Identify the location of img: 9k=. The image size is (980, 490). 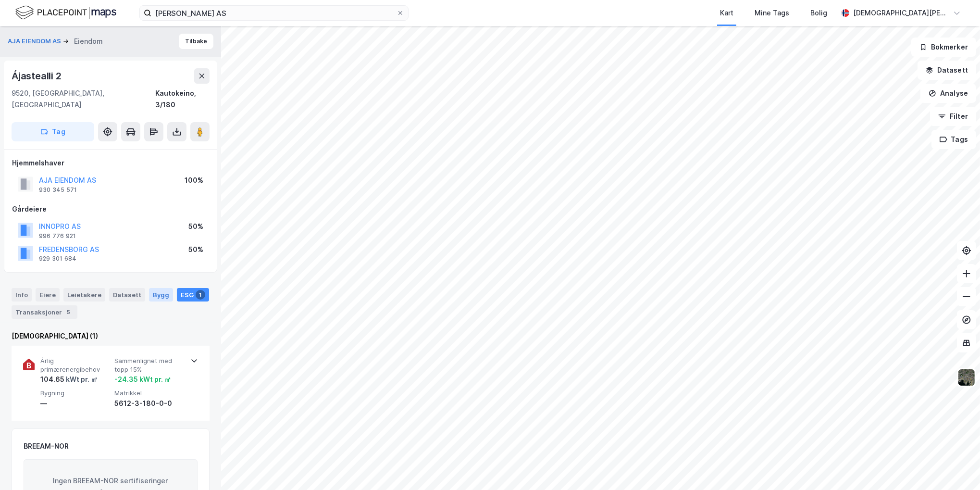
(967, 377).